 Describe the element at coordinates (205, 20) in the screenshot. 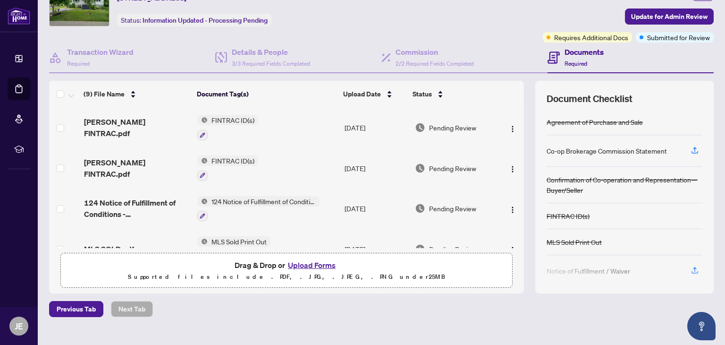

I see `span: Information Updated - Processing Pending` at that location.